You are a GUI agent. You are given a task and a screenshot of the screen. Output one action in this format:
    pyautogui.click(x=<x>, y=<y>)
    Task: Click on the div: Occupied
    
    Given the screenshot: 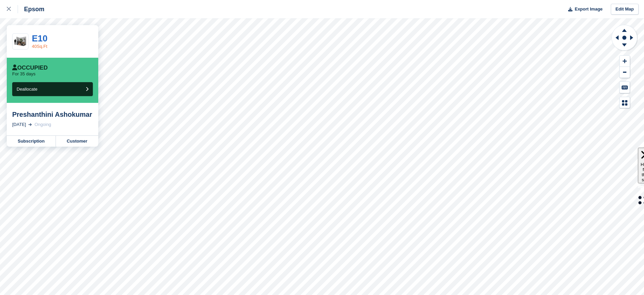 What is the action you would take?
    pyautogui.click(x=30, y=68)
    